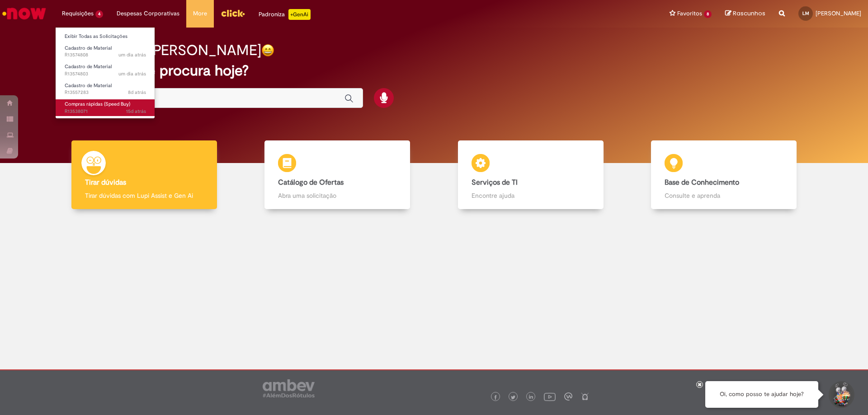 This screenshot has width=868, height=415. I want to click on span: Despesas Corporativas, so click(148, 14).